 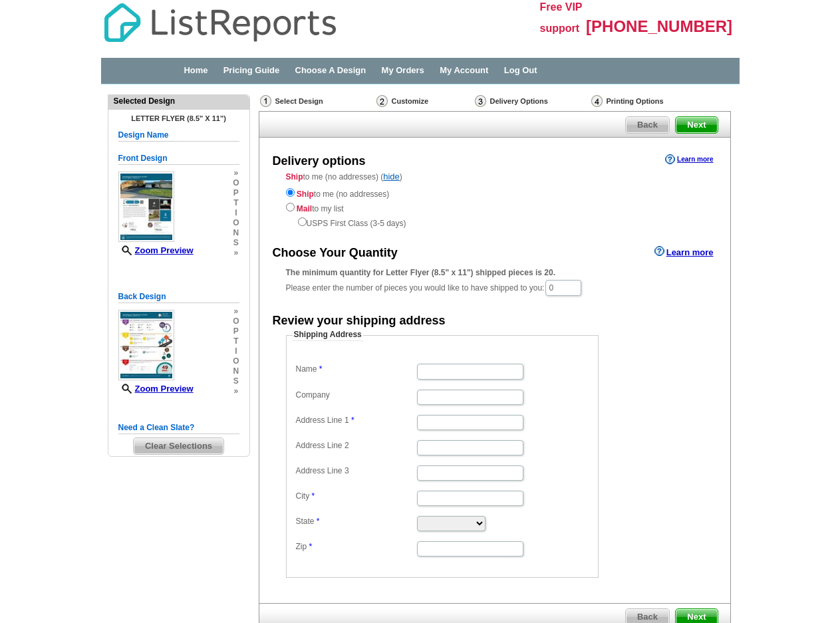 What do you see at coordinates (196, 70) in the screenshot?
I see `a: Home` at bounding box center [196, 70].